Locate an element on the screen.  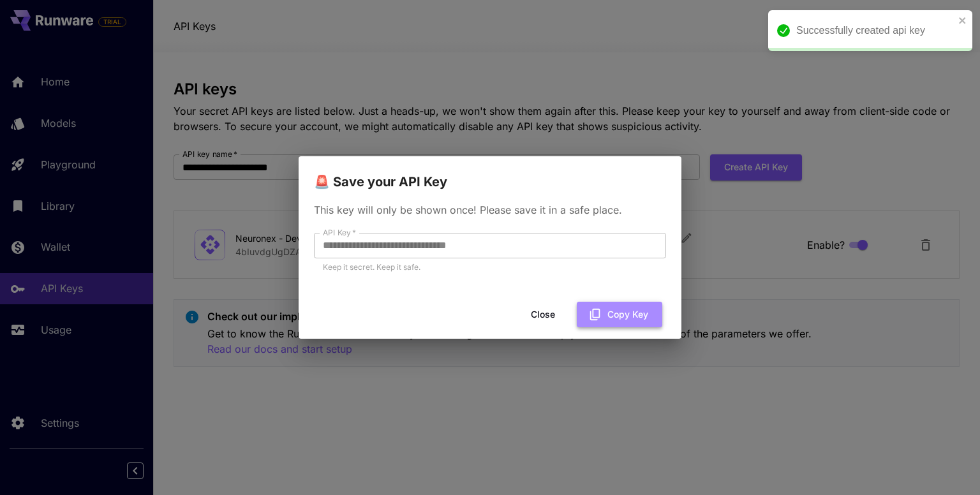
label: API Key is located at coordinates (339, 232).